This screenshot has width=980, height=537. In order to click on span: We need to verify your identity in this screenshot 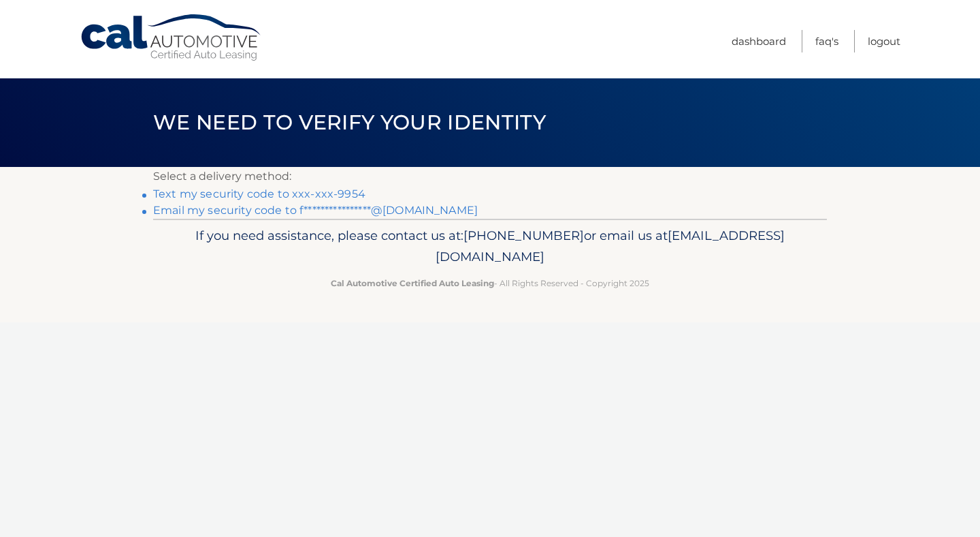, I will do `click(349, 122)`.